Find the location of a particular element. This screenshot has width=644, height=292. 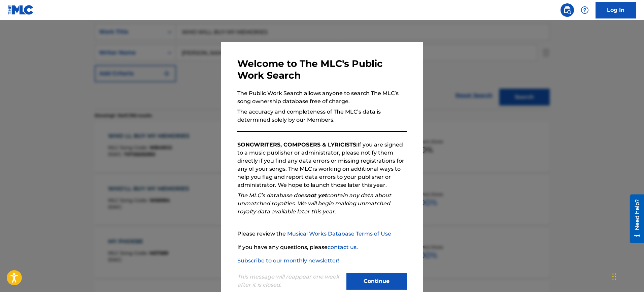

div: Drag is located at coordinates (615, 277).